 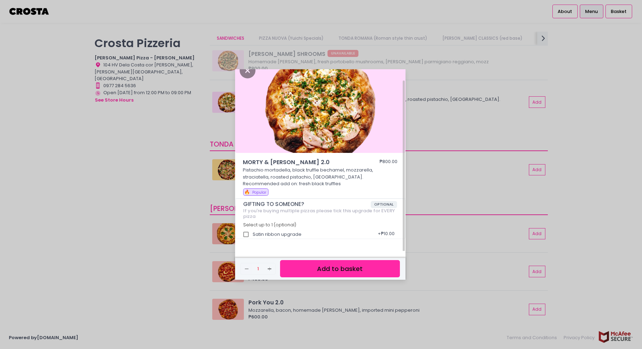 What do you see at coordinates (270, 225) in the screenshot?
I see `span: Select up to 1 (optional)` at bounding box center [270, 225].